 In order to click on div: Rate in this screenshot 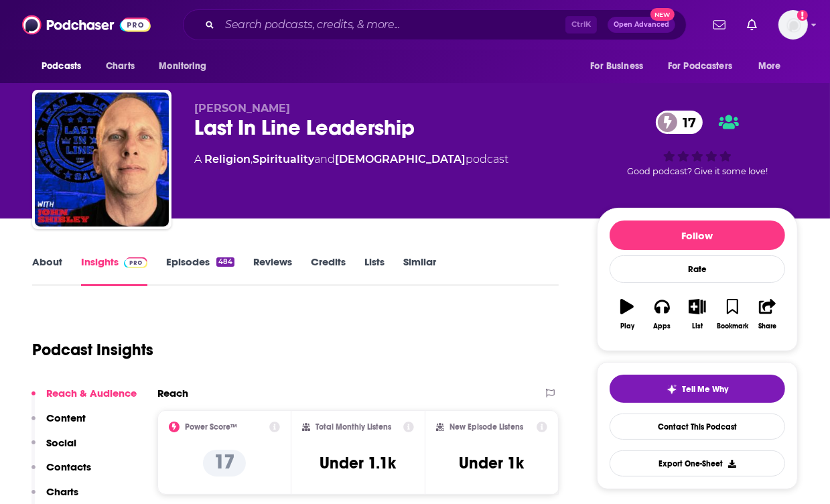, I will do `click(697, 269)`.